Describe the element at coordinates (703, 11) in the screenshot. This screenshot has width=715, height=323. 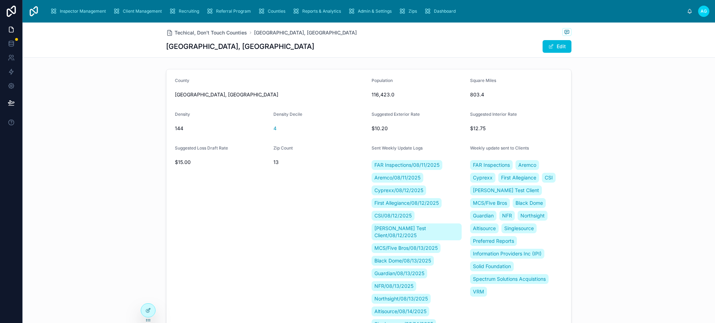
I see `span: AG` at that location.